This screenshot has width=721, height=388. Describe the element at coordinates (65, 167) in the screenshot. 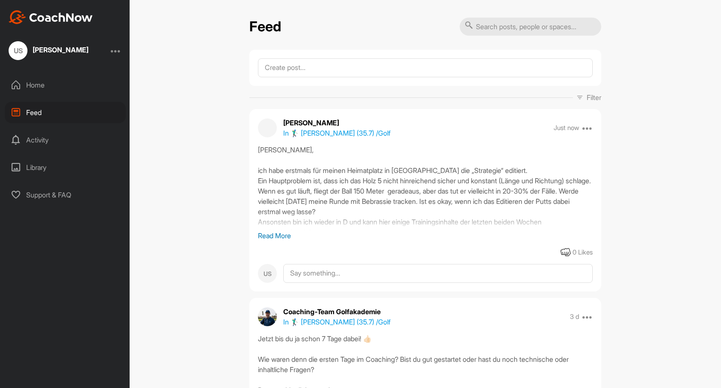

I see `div: Library` at that location.